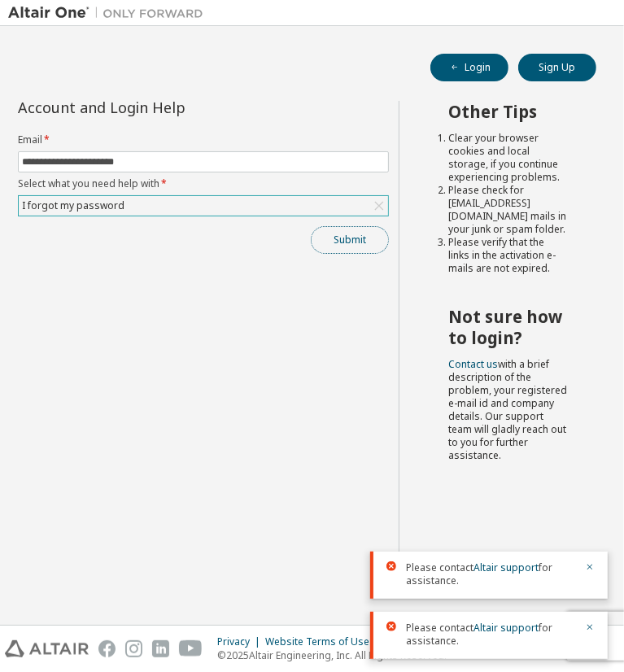 Image resolution: width=624 pixels, height=672 pixels. Describe the element at coordinates (191, 649) in the screenshot. I see `img: youtube.svg` at that location.